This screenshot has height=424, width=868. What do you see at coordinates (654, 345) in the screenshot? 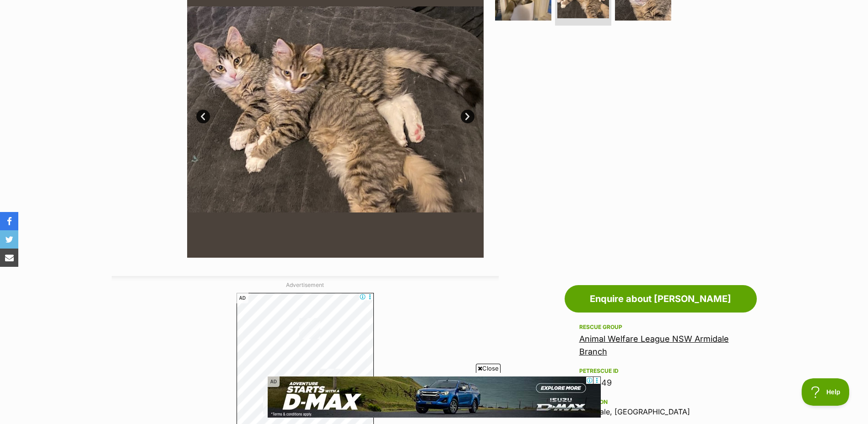
I see `a: Animal Welfare League NSW Armidale Branch` at bounding box center [654, 345].